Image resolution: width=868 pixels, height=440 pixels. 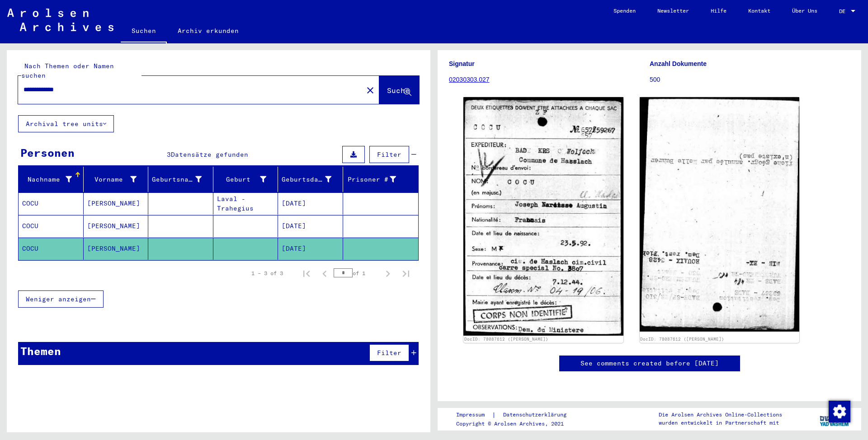 What do you see at coordinates (356, 273) in the screenshot?
I see `div: of 1` at bounding box center [356, 273].